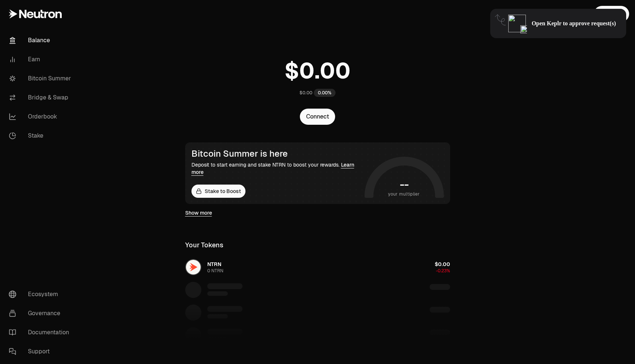 The image size is (635, 364). What do you see at coordinates (523, 29) in the screenshot?
I see `img: icon-click-cursor.png` at bounding box center [523, 29].